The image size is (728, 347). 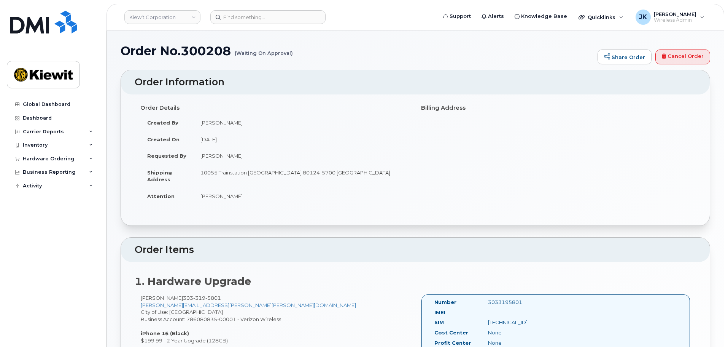 What do you see at coordinates (440, 312) in the screenshot?
I see `label: IMEI` at bounding box center [440, 312].